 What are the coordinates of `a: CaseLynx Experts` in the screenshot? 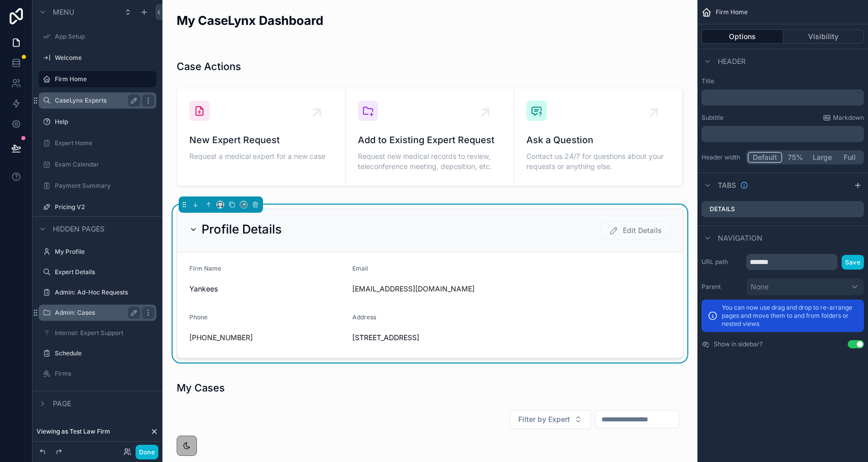 It's located at (96, 100).